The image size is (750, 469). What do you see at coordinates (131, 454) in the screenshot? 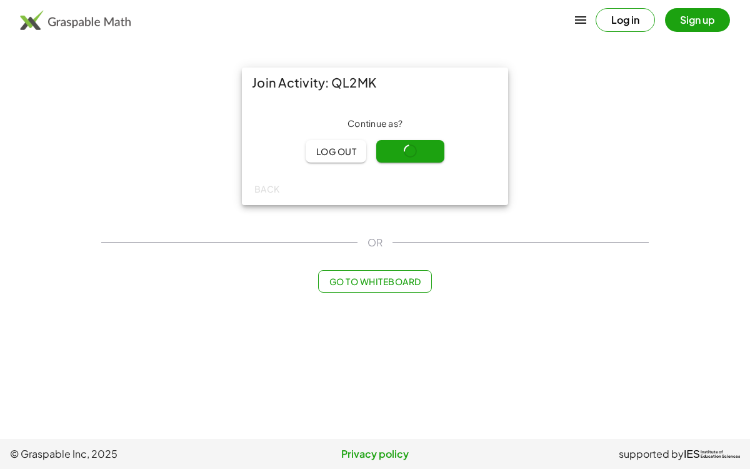
I see `span: © Graspable Inc, 2025` at bounding box center [131, 454].